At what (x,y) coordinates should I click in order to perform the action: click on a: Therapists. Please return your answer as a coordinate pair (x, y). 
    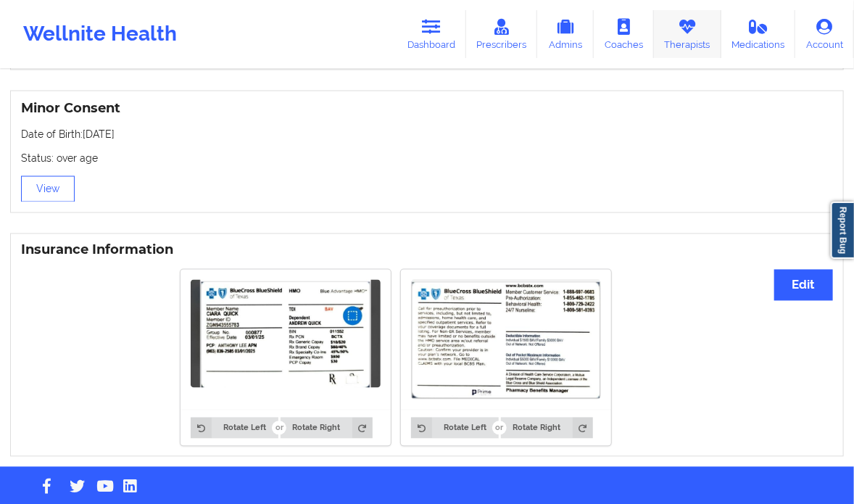
    Looking at the image, I should click on (687, 34).